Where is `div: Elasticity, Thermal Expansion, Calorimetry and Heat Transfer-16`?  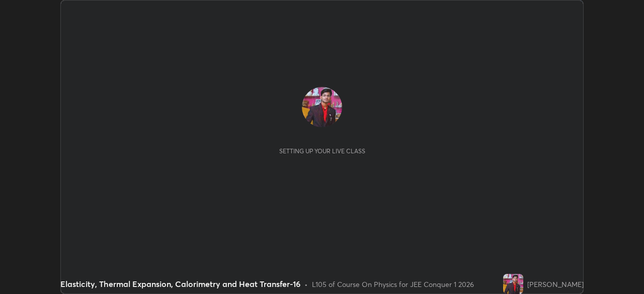
div: Elasticity, Thermal Expansion, Calorimetry and Heat Transfer-16 is located at coordinates (180, 284).